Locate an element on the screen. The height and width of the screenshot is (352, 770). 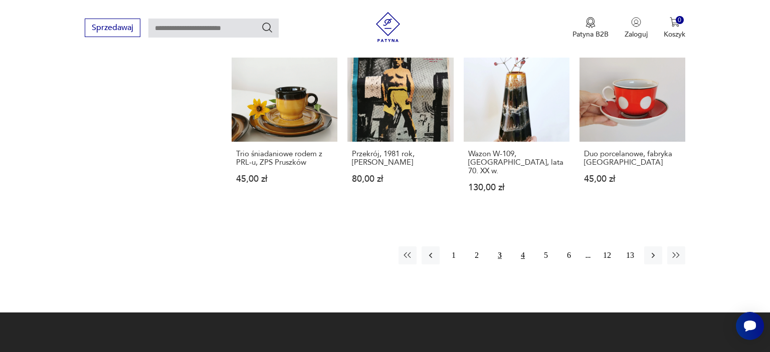
button: 5 is located at coordinates (546, 256).